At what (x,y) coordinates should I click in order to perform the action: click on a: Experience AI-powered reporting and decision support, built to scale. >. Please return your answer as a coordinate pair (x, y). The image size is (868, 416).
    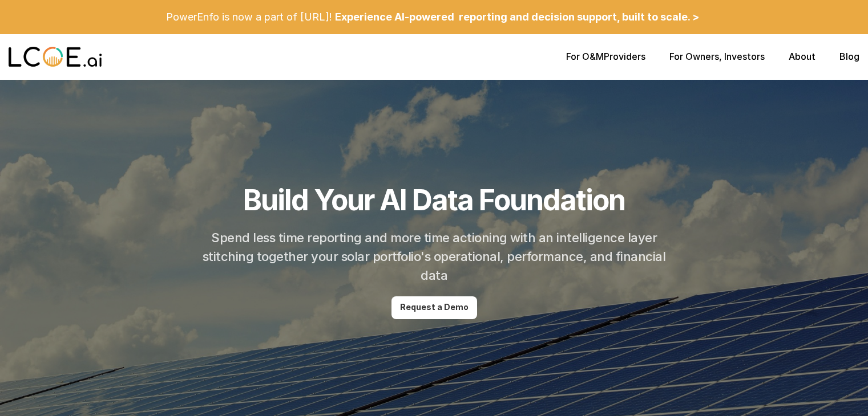
    Looking at the image, I should click on (517, 17).